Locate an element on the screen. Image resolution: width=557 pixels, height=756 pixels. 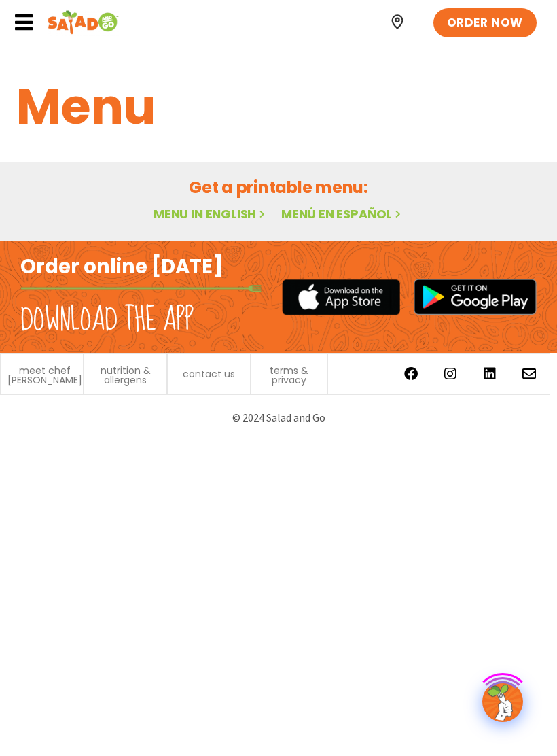
h2: Get a printable menu: is located at coordinates (278, 187).